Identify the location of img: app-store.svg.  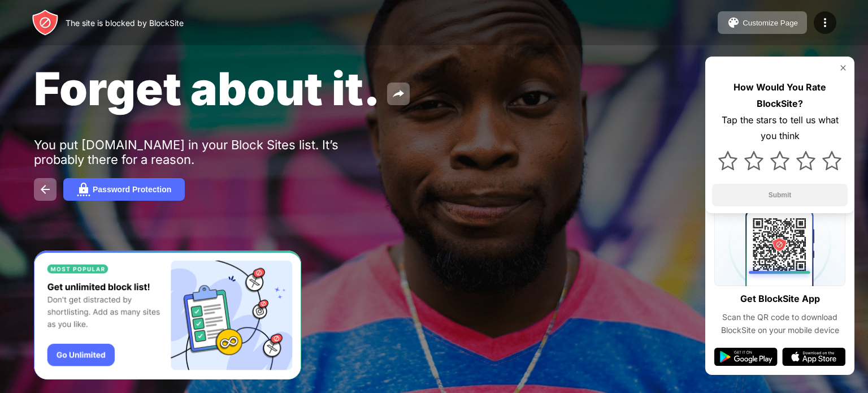
(814, 357).